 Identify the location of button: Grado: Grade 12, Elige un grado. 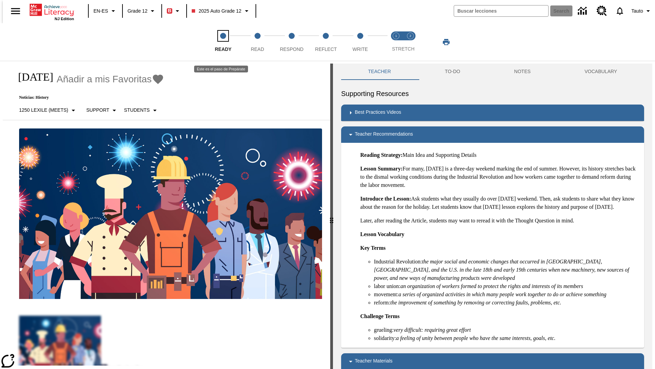
(142, 11).